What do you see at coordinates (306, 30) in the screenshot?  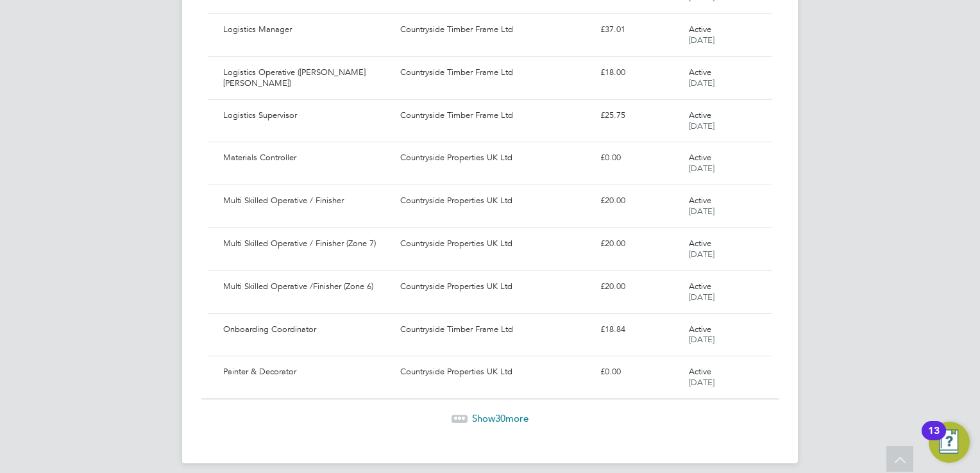 I see `div: Logistics Manager` at bounding box center [306, 30].